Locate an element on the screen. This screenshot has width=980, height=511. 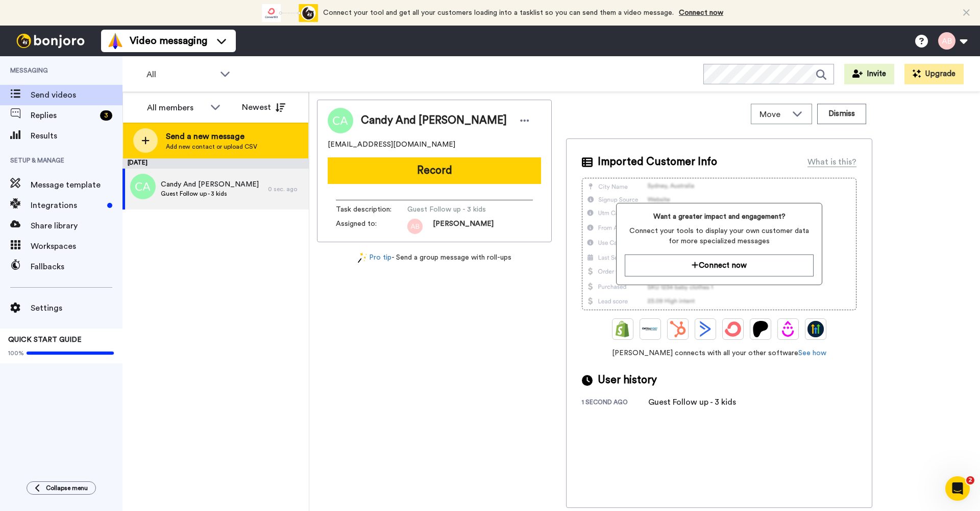
img: magic-wand.svg is located at coordinates (363, 258).